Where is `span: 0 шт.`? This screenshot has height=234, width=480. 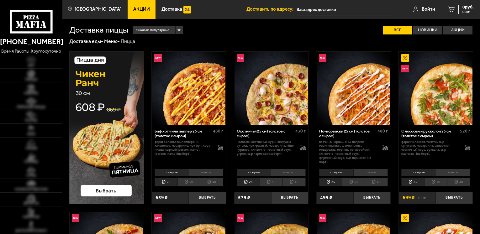 span: 0 шт. is located at coordinates (469, 12).